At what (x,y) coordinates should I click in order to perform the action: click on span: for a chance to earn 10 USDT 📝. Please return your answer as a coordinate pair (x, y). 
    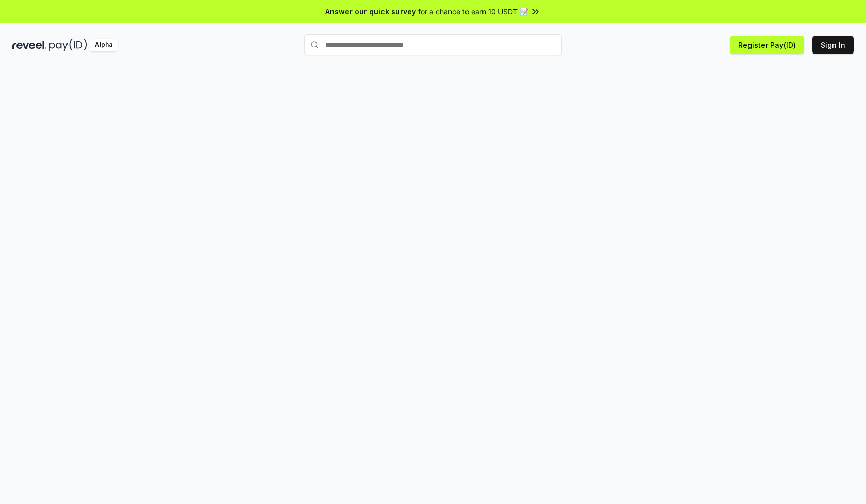
    Looking at the image, I should click on (473, 11).